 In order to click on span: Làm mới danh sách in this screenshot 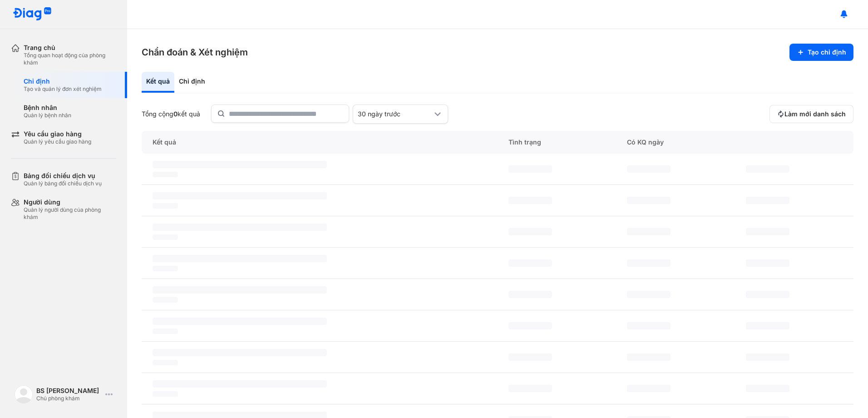, I will do `click(815, 114)`.